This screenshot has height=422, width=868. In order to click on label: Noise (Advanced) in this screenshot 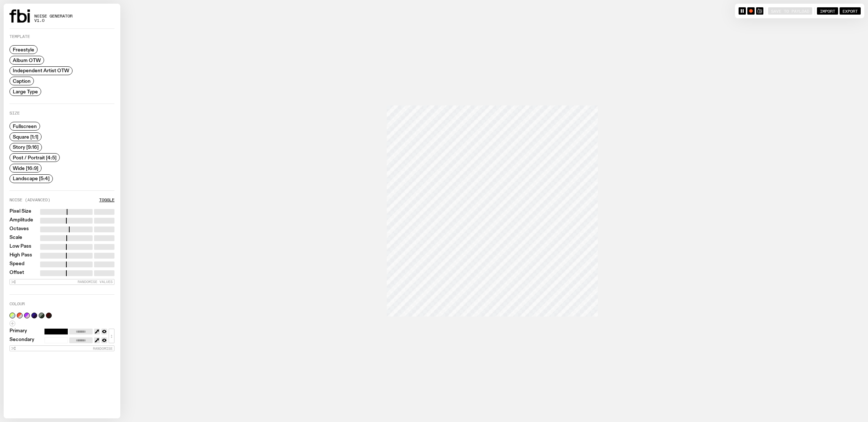, I will do `click(30, 200)`.